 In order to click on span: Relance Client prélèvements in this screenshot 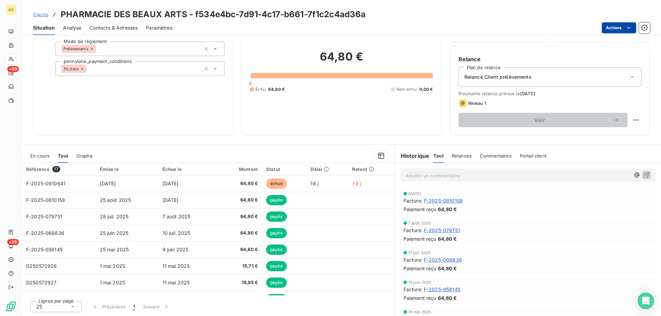, I will do `click(498, 77)`.